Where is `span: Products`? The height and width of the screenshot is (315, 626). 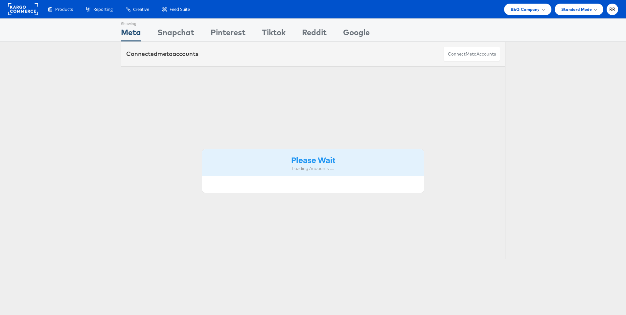
span: Products is located at coordinates (64, 9).